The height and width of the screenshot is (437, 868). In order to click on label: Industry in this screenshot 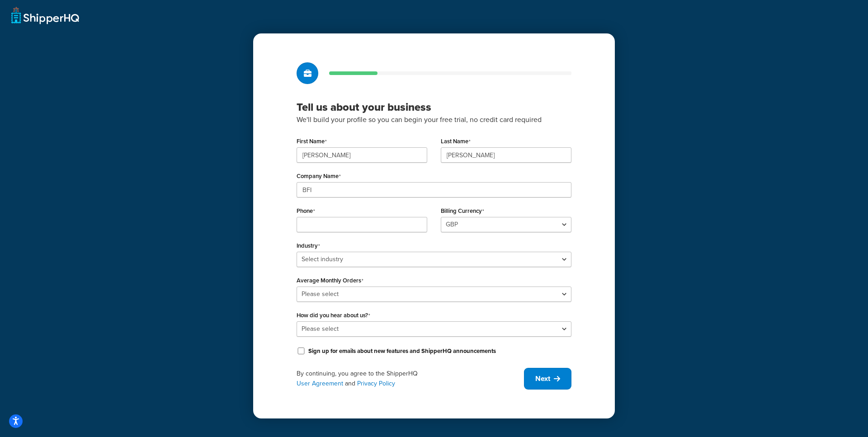, I will do `click(308, 246)`.